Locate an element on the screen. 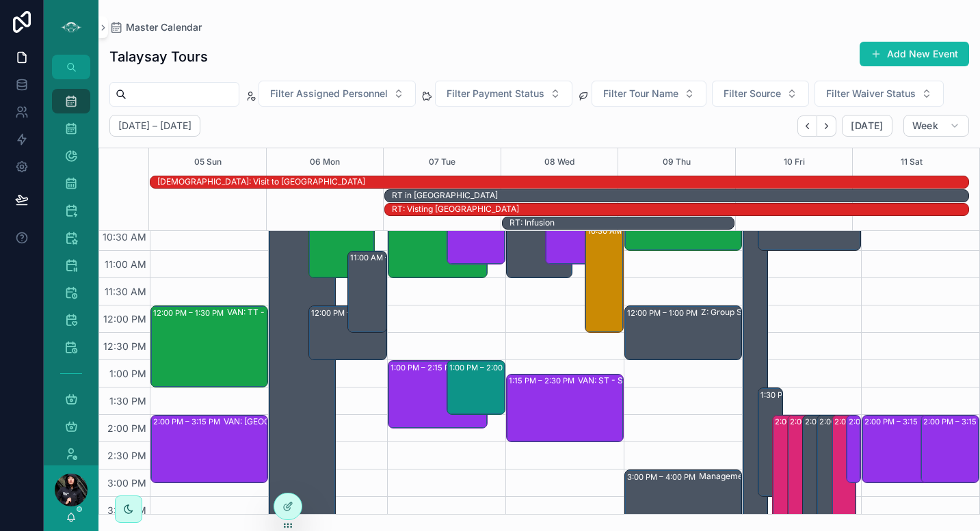  h1: Talaysay Tours is located at coordinates (159, 57).